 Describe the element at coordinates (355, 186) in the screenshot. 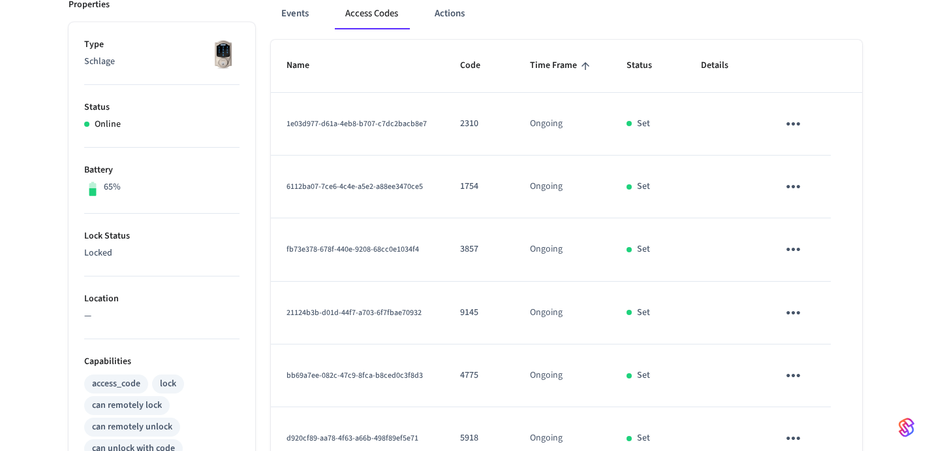

I see `span: 6112ba07-7ce6-4c4e-a5e2-a88ee3470ce5` at that location.